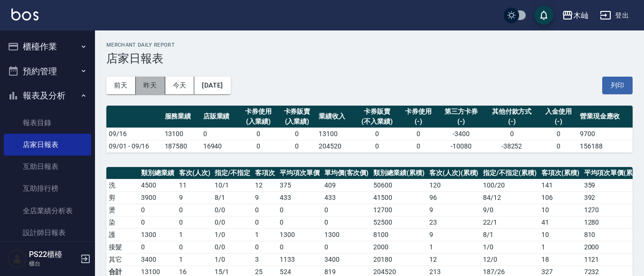 This screenshot has height=276, width=644. I want to click on td: 其它, so click(122, 259).